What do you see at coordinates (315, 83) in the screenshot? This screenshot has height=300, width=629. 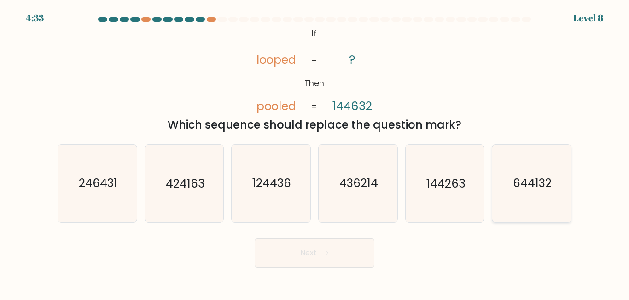 I see `tspan: Then` at bounding box center [315, 83].